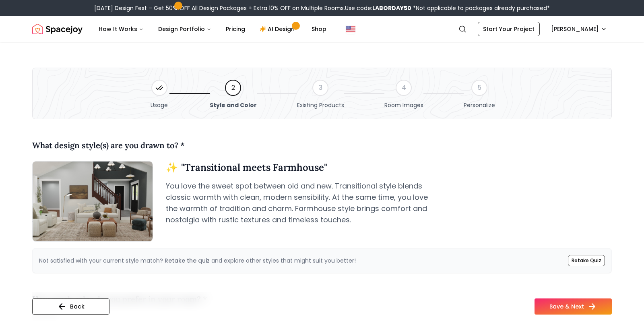 This screenshot has height=321, width=644. What do you see at coordinates (172, 167) in the screenshot?
I see `span: sparkle` at bounding box center [172, 167].